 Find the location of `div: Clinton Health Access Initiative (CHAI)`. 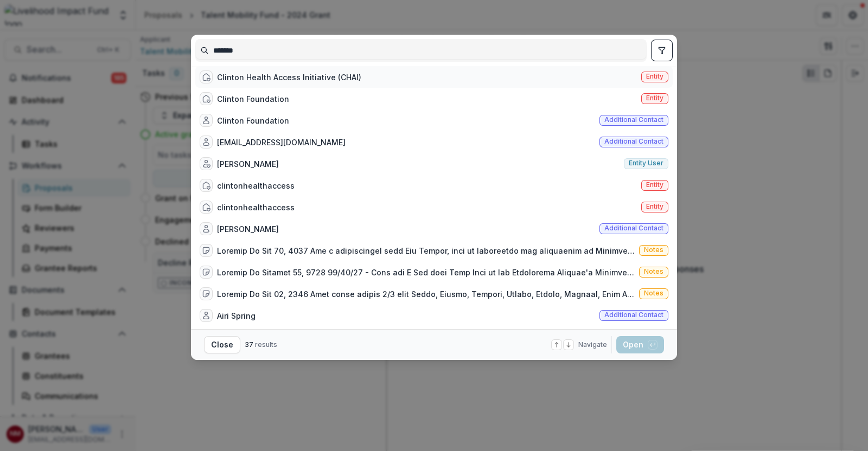

div: Clinton Health Access Initiative (CHAI) is located at coordinates (289, 77).